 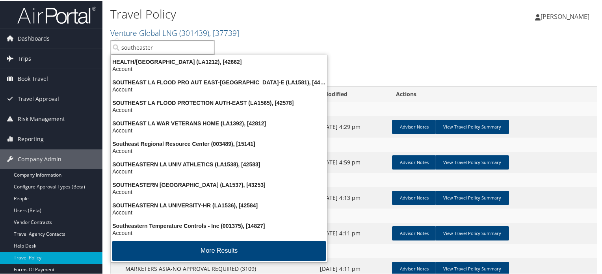 What do you see at coordinates (493, 93) in the screenshot?
I see `th: Actions` at bounding box center [493, 93].